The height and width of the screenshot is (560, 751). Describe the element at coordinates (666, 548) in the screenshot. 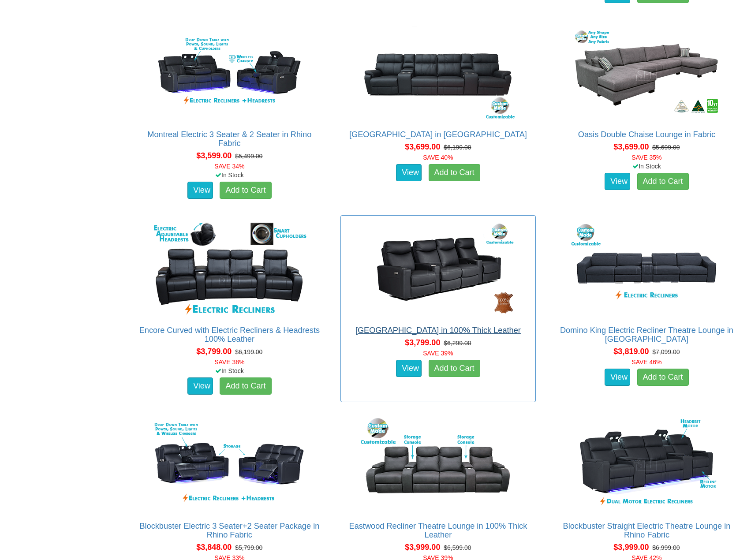

I see `del: $6,999.00` at that location.